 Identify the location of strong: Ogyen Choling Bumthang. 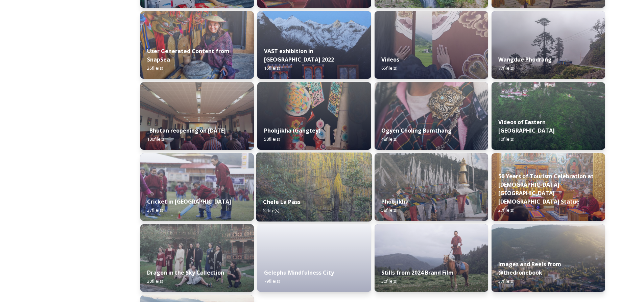
(416, 131).